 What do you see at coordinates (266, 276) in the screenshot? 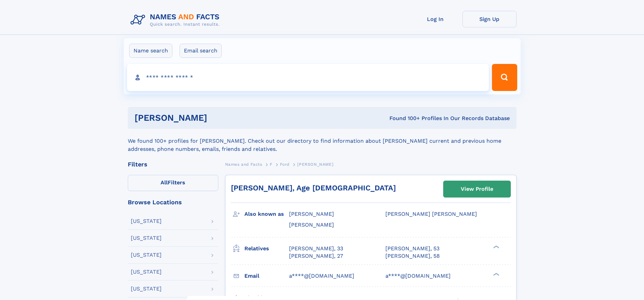
I see `h3: Email` at bounding box center [266, 276].